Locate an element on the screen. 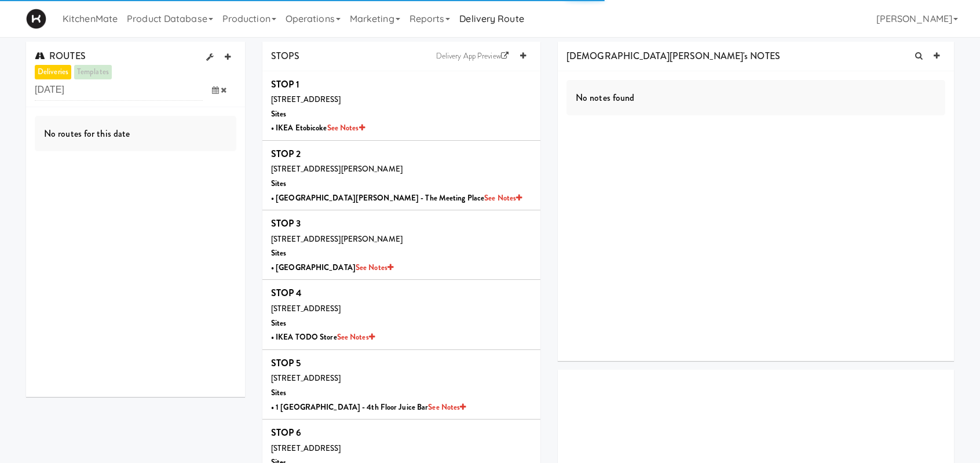 This screenshot has width=980, height=463. a: templates is located at coordinates (93, 72).